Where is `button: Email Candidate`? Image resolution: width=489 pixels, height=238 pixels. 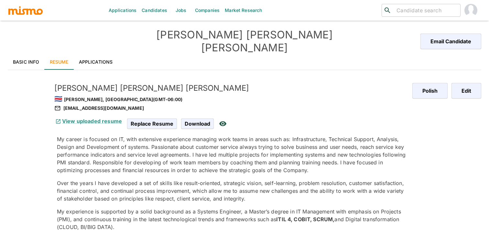 button: Email Candidate is located at coordinates (451, 41).